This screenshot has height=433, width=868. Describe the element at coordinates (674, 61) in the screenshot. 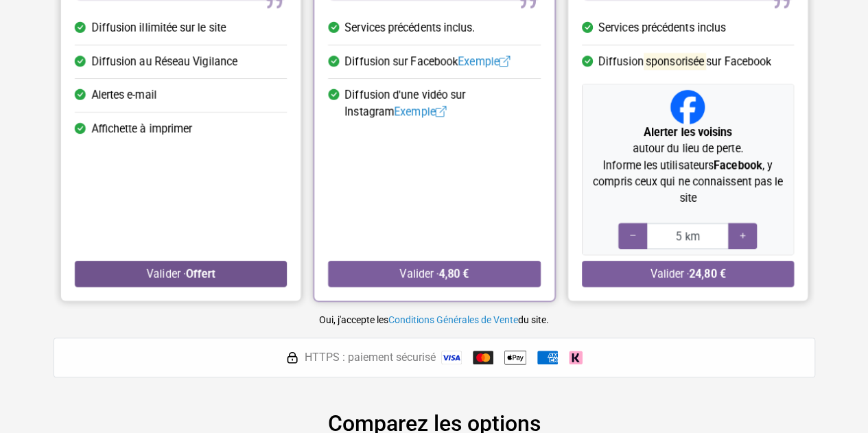

I see `mark: sponsorisée` at that location.